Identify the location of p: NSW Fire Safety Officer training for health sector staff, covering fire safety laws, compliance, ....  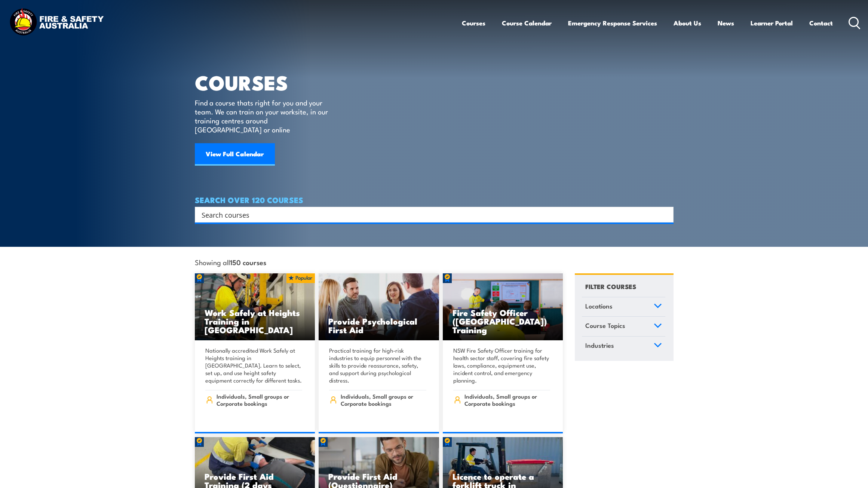
(502, 366).